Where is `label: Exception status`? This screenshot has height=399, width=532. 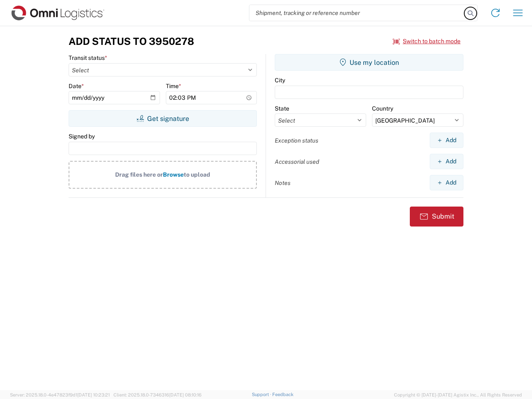
label: Exception status is located at coordinates (296, 141).